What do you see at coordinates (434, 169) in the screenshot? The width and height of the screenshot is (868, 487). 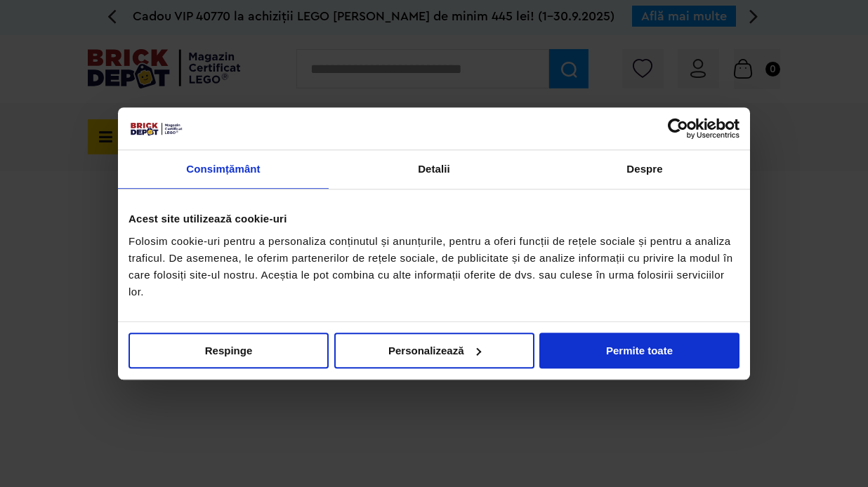 I see `a: Detalii` at bounding box center [434, 169].